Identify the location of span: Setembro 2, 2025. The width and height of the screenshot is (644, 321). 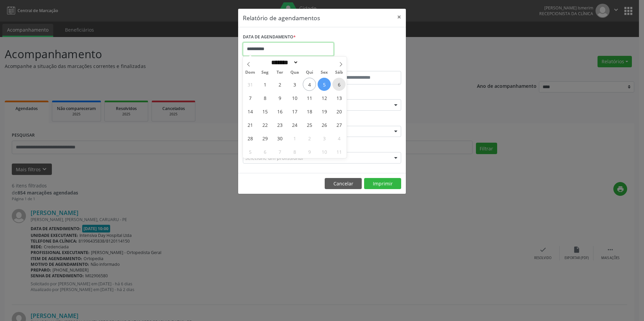
(279, 84).